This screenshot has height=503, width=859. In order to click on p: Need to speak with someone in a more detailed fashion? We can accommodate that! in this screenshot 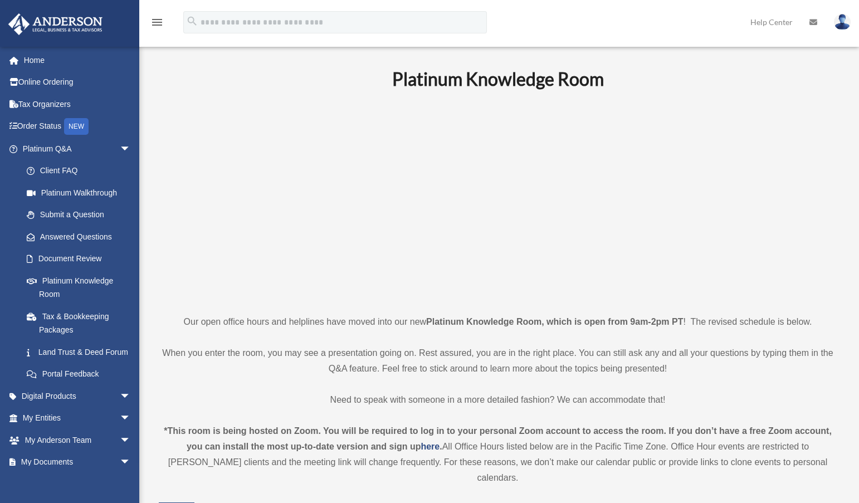, I will do `click(497, 400)`.